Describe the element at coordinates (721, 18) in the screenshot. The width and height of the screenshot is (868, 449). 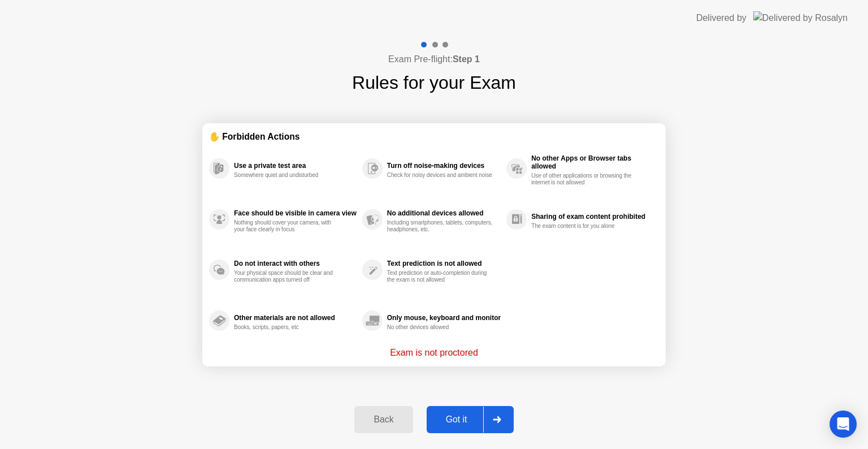
I see `div: Delivered by` at that location.